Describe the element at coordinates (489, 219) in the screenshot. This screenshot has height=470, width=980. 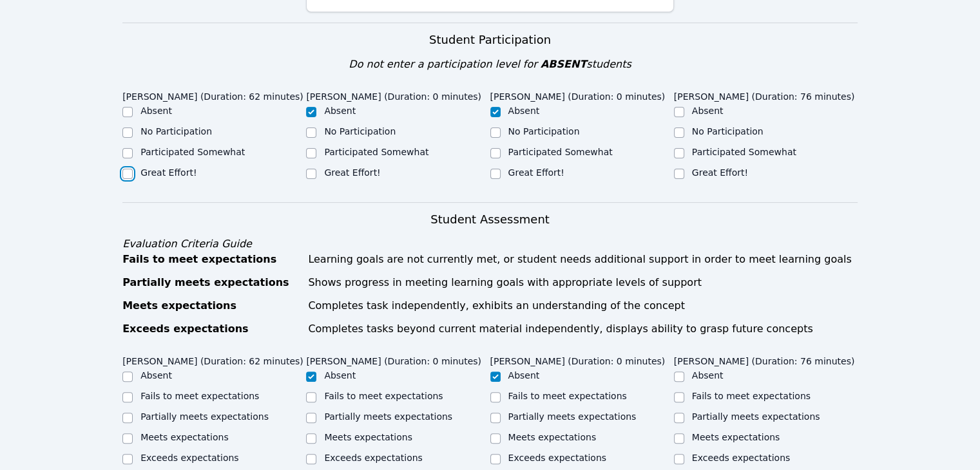
I see `h3: Student Assessment` at that location.